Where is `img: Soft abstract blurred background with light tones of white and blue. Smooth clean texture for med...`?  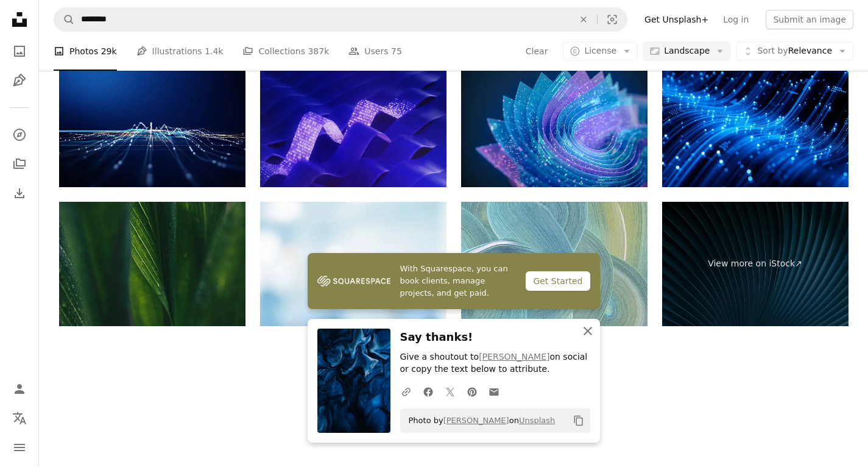
img: Soft abstract blurred background with light tones of white and blue. Smooth clean texture for med... is located at coordinates (353, 264).